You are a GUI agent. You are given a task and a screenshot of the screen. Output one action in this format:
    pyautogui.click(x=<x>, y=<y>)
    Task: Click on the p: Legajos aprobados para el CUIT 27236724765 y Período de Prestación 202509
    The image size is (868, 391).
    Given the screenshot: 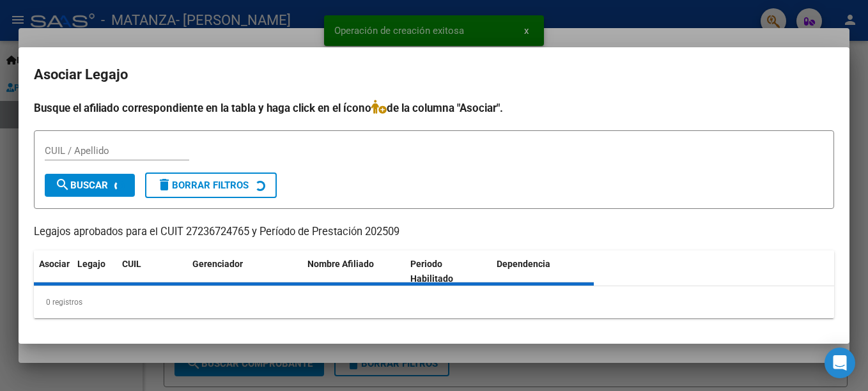 What is the action you would take?
    pyautogui.click(x=434, y=232)
    